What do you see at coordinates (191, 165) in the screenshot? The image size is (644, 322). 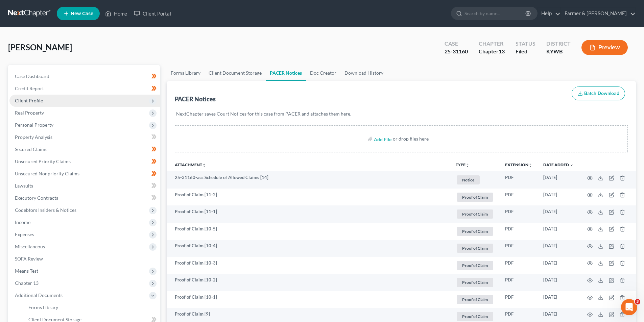 I see `a: Attachmentunfold_more` at bounding box center [191, 165].